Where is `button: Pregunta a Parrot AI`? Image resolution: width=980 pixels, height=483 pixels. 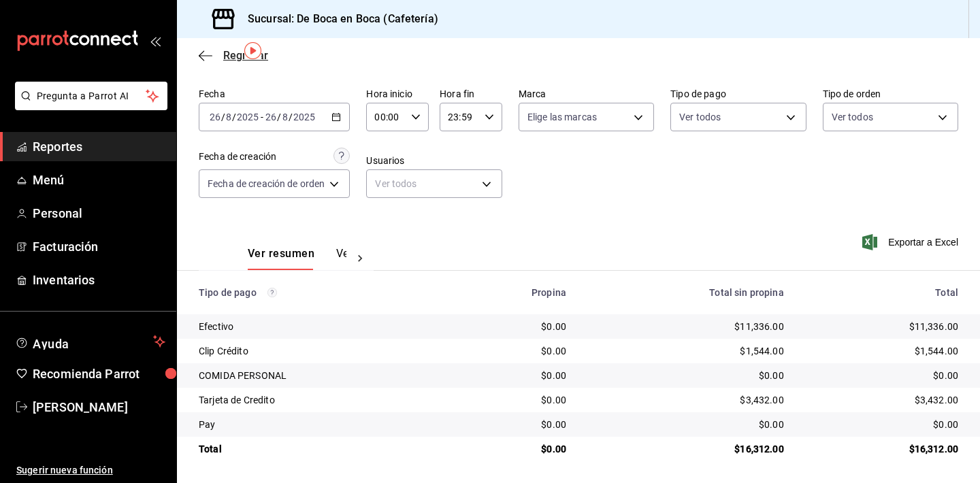
button: Pregunta a Parrot AI is located at coordinates (91, 96).